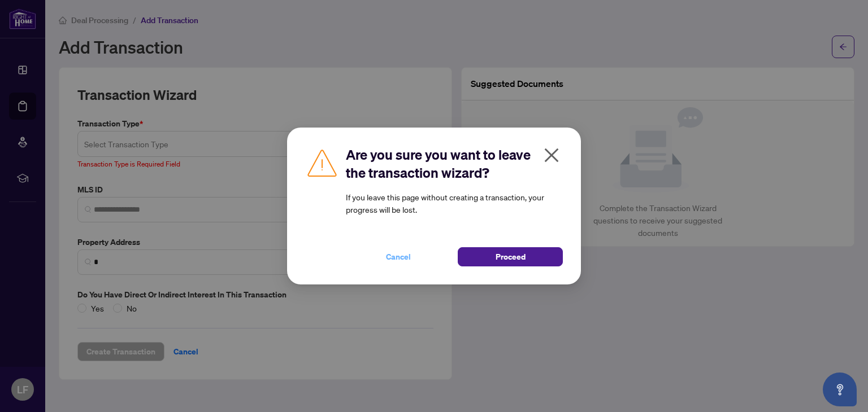 The width and height of the screenshot is (868, 412). Describe the element at coordinates (552, 155) in the screenshot. I see `span: close` at that location.